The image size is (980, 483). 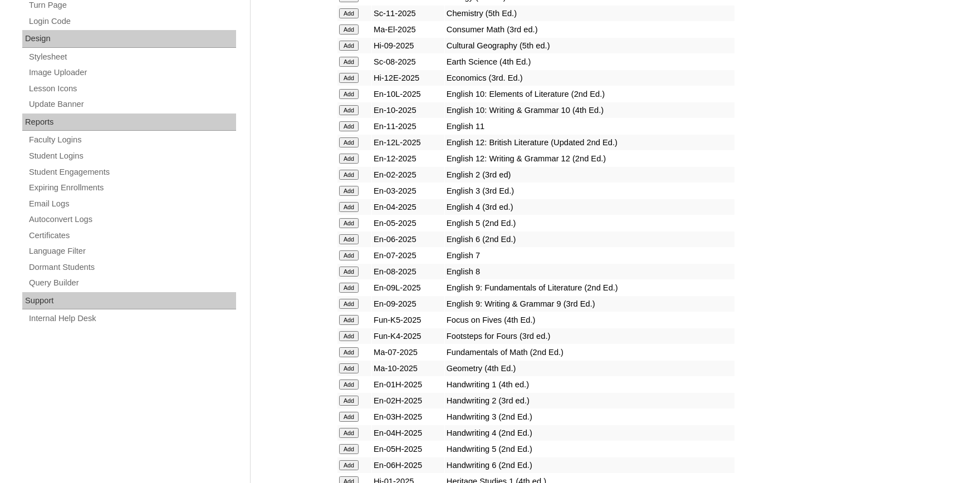 What do you see at coordinates (590, 191) in the screenshot?
I see `td: English 3 (3rd Ed.)` at bounding box center [590, 191].